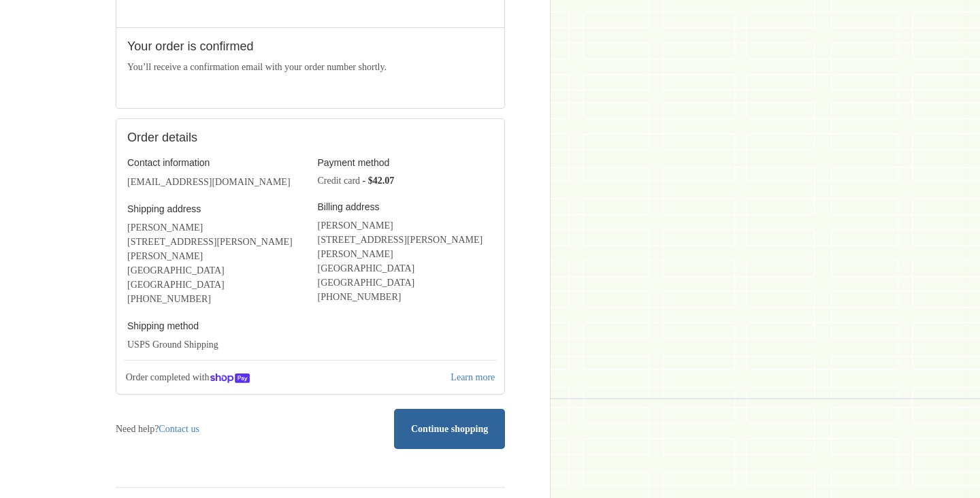 The height and width of the screenshot is (498, 980). What do you see at coordinates (449, 429) in the screenshot?
I see `a: Continue shopping` at bounding box center [449, 429].